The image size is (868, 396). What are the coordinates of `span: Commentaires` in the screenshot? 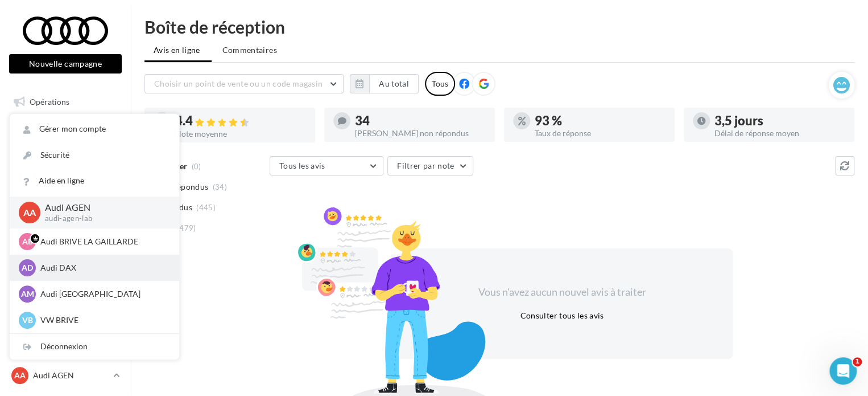 It's located at (250, 50).